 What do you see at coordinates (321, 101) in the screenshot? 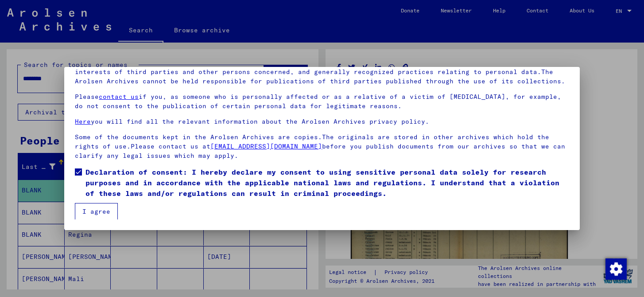
I see `p: Please if you, as someone who is personally affected or as a relative of a victim of [MEDICAL_DAT...` at bounding box center [321, 101].